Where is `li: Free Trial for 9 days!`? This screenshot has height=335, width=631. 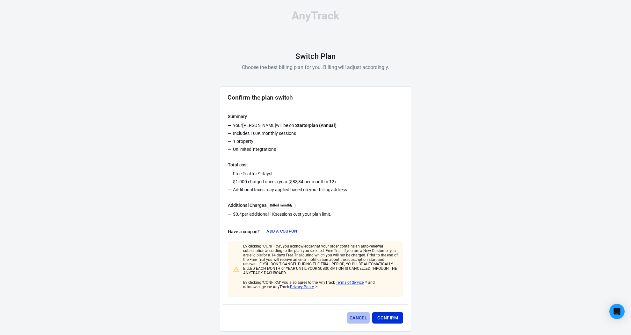 li: Free Trial for 9 days! is located at coordinates (315, 175).